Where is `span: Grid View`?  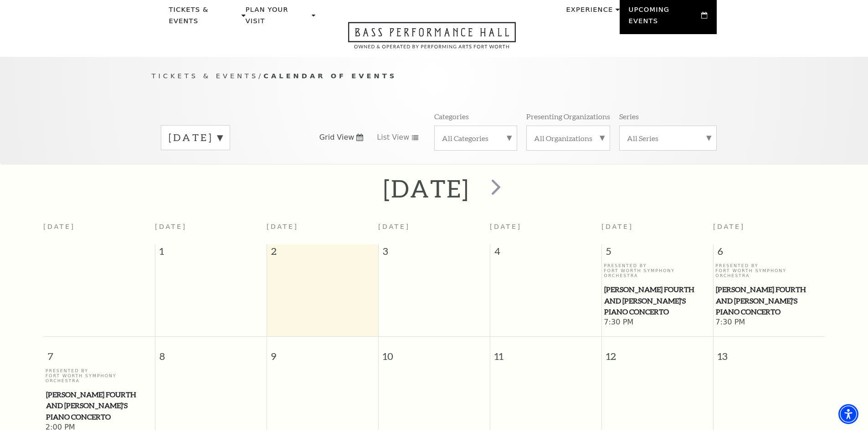
span: Grid View is located at coordinates (336, 138).